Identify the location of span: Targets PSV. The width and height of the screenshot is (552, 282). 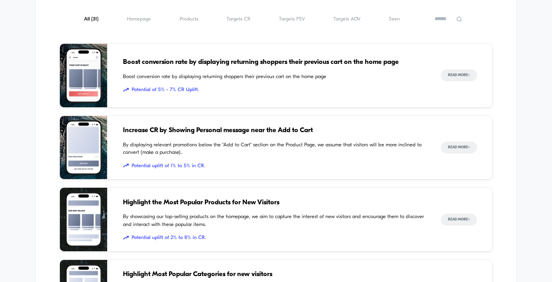
(292, 19).